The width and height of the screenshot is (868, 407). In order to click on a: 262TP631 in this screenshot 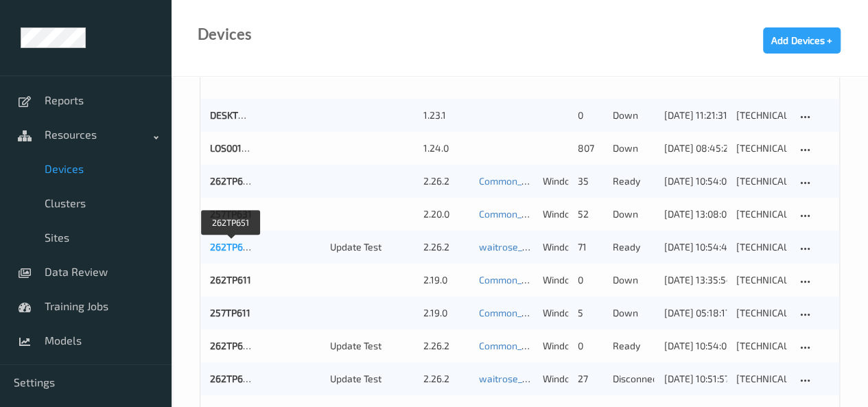, I will do `click(231, 378)`.